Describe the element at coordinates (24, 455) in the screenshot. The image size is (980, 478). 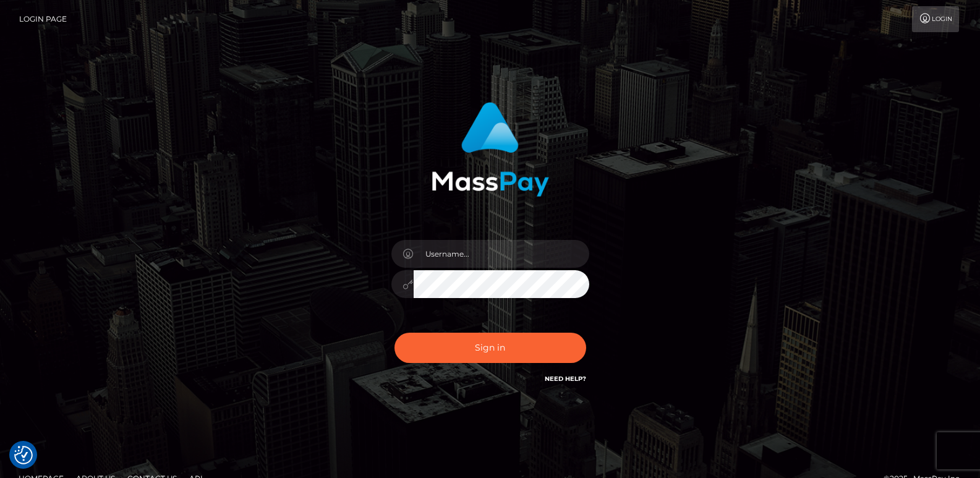
I see `button: Consent Preferences` at that location.